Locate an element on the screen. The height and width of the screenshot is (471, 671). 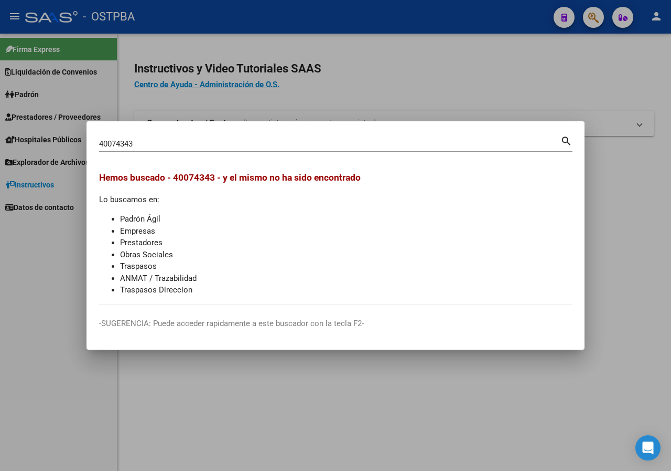
li: Empresas is located at coordinates (346, 231).